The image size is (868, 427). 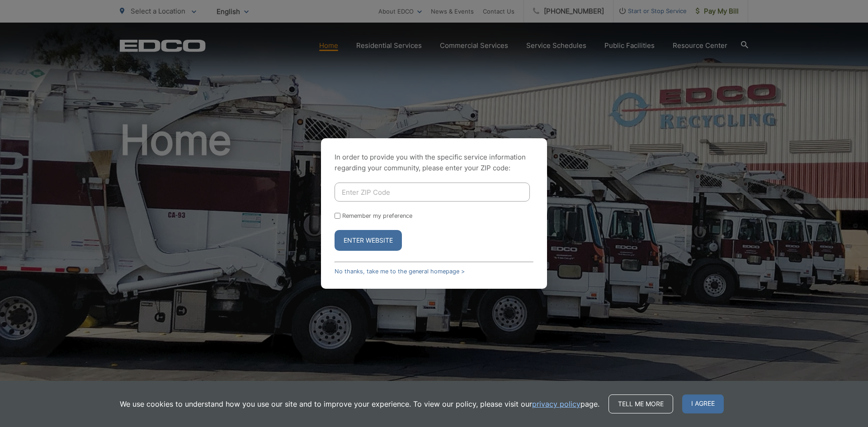 What do you see at coordinates (434, 162) in the screenshot?
I see `p: In order to provide you with the specific service information regarding your community, please en...` at bounding box center [434, 162].